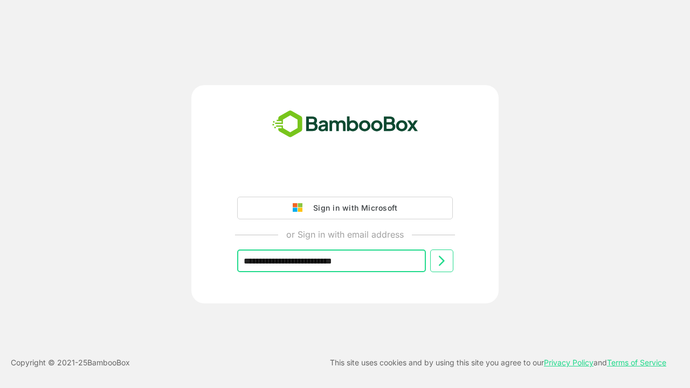 This screenshot has height=388, width=690. What do you see at coordinates (345, 125) in the screenshot?
I see `img: bamboobox` at bounding box center [345, 125].